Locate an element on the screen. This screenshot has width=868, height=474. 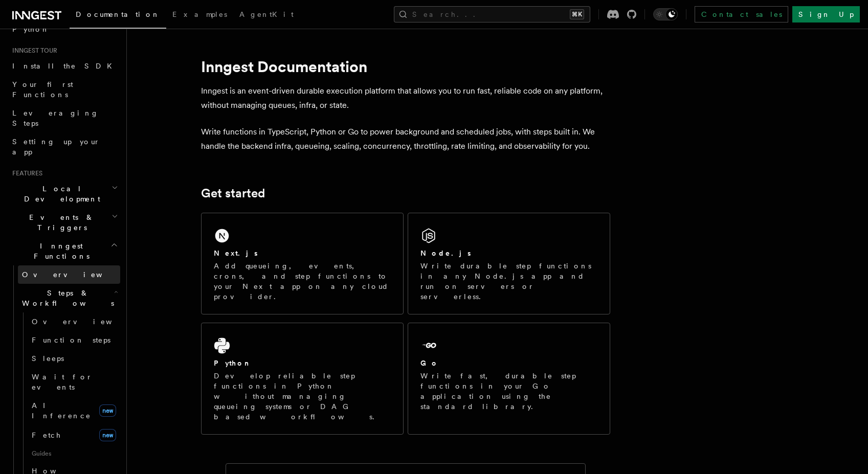
span: Events & Triggers is located at coordinates (60, 222).